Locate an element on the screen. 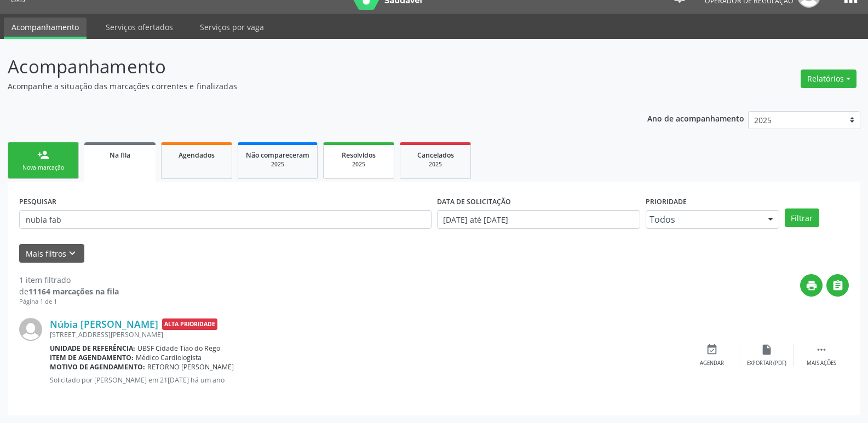 This screenshot has height=423, width=868. p: Acompanhe a situação das marcações correntes e finalizadas is located at coordinates (306, 86).